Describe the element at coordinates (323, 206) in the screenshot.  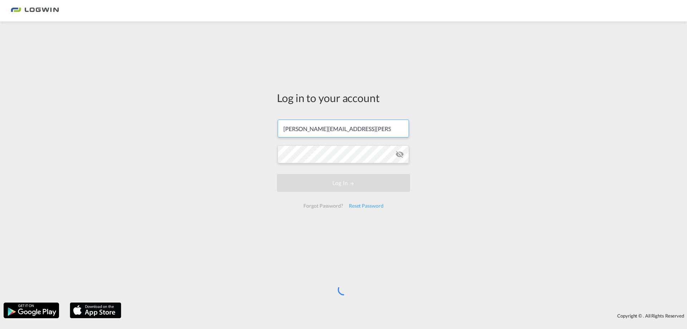
I see `div: Forgot Password?` at that location.